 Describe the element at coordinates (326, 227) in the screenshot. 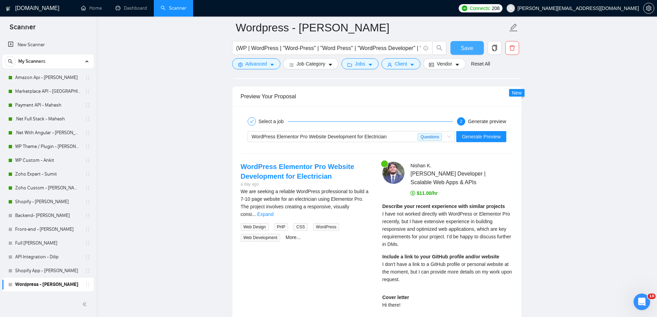

I see `span: WordPress` at that location.